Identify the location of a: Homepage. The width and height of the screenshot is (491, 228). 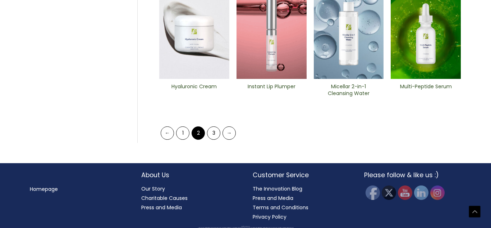
(44, 189).